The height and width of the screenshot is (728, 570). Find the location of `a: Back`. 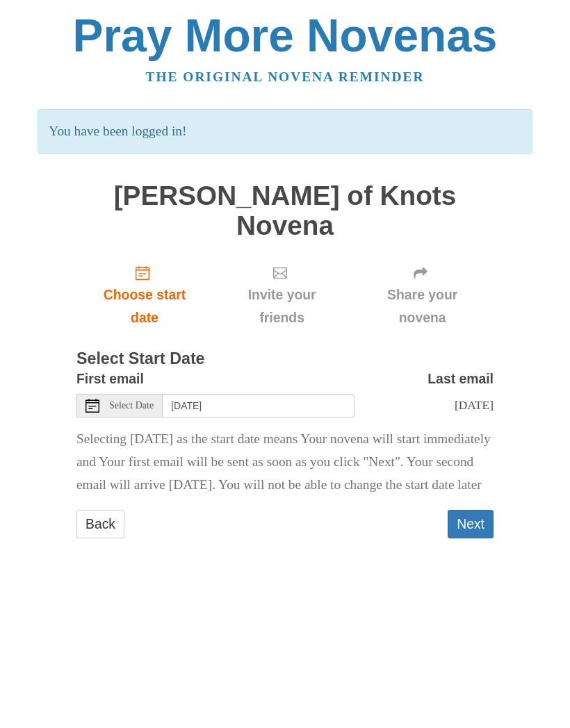

a: Back is located at coordinates (100, 524).